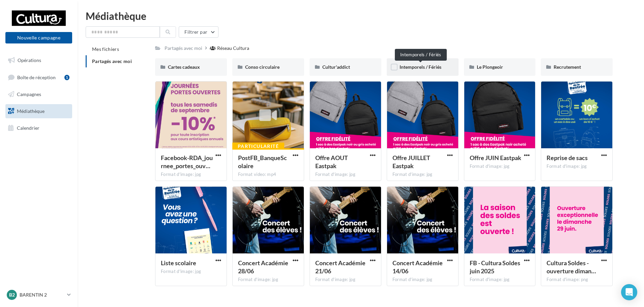 The height and width of the screenshot is (307, 644). I want to click on button: Nouvelle campagne, so click(39, 38).